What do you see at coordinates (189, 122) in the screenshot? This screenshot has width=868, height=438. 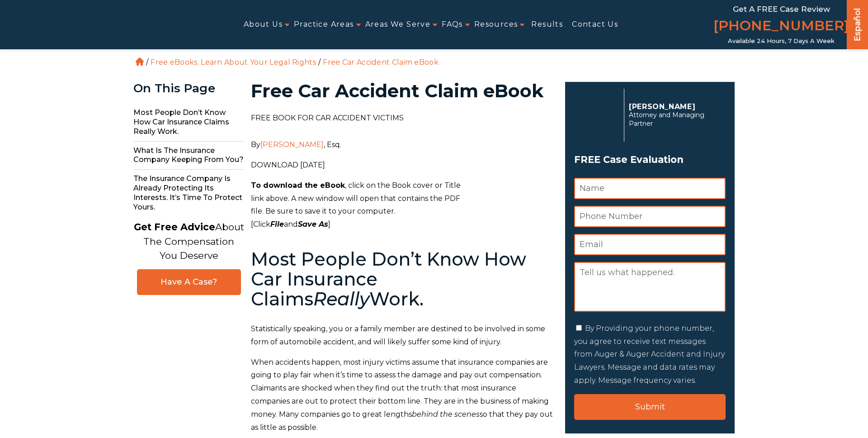 I see `span: Most People Don’t Know How Car Insurance Claims Really Work.` at bounding box center [189, 122].